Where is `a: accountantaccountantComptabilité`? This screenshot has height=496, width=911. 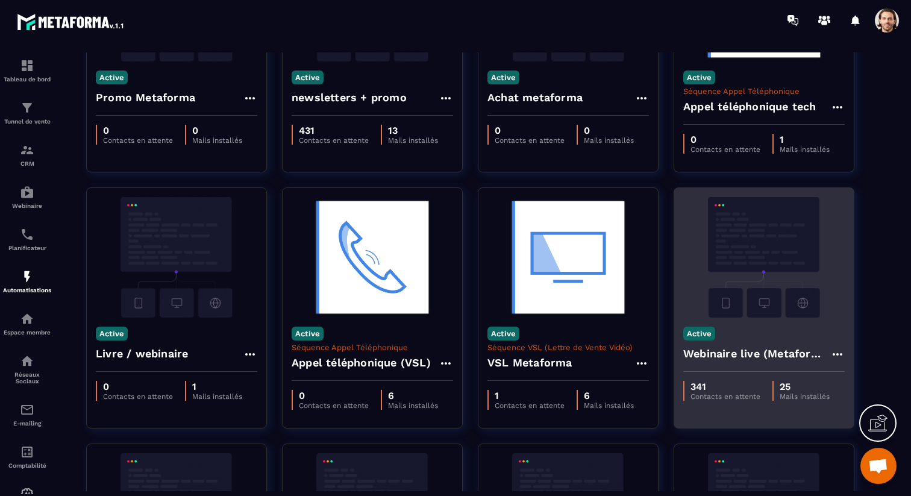 a: accountantaccountantComptabilité is located at coordinates (27, 457).